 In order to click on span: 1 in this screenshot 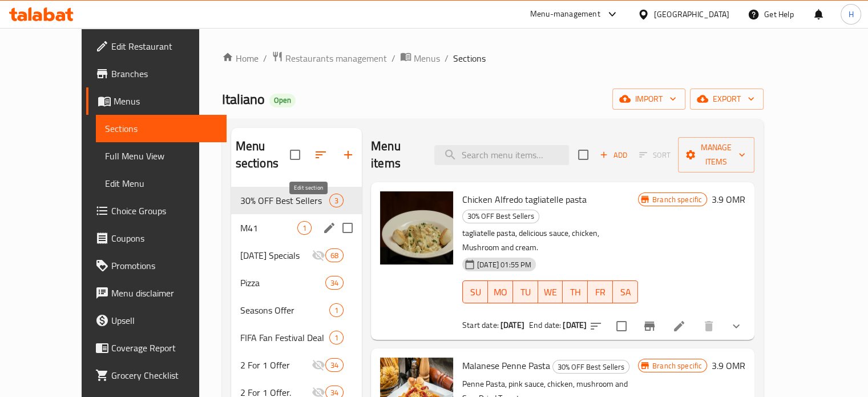, I will do `click(336, 338)`.